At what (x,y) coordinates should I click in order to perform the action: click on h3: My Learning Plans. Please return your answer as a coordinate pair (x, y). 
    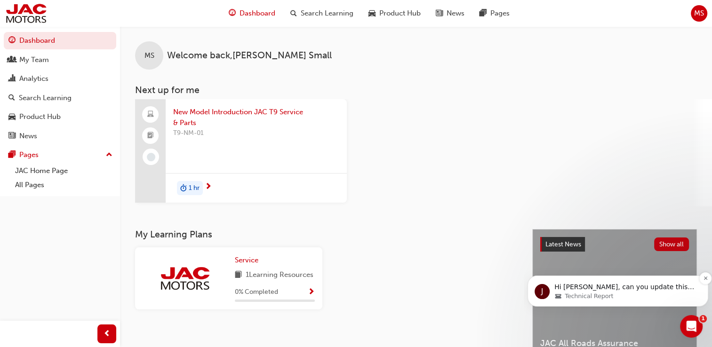
    Looking at the image, I should click on (326, 234).